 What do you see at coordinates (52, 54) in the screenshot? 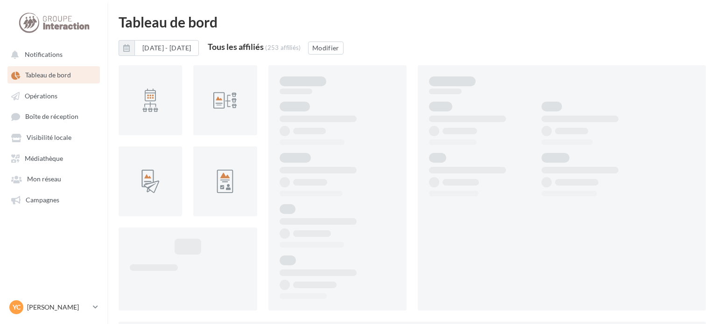
I see `button: Notifications` at bounding box center [52, 54].